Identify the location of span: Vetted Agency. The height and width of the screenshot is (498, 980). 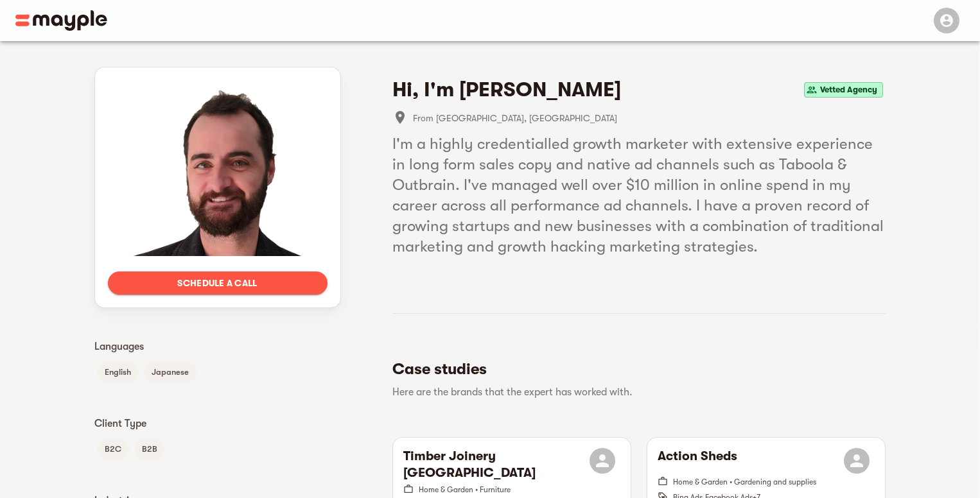
(848, 90).